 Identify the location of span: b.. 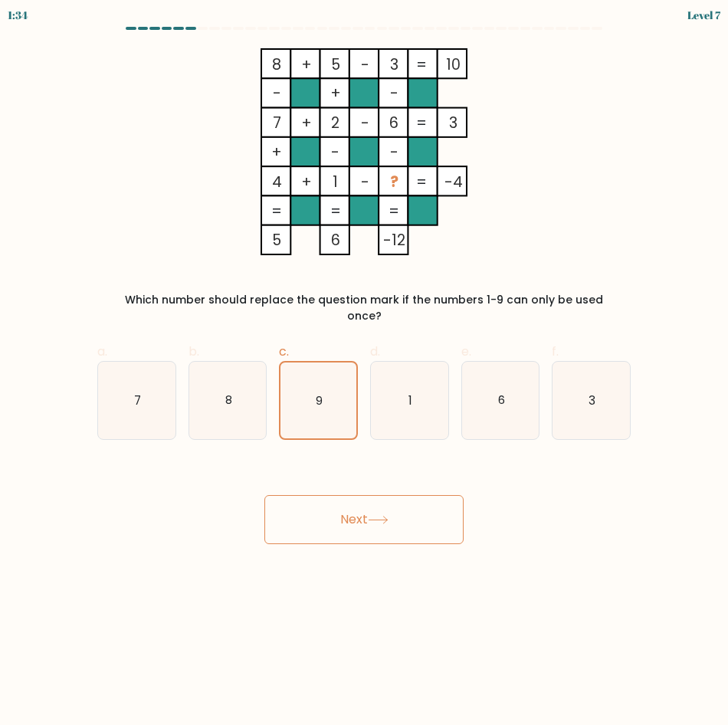
(193, 351).